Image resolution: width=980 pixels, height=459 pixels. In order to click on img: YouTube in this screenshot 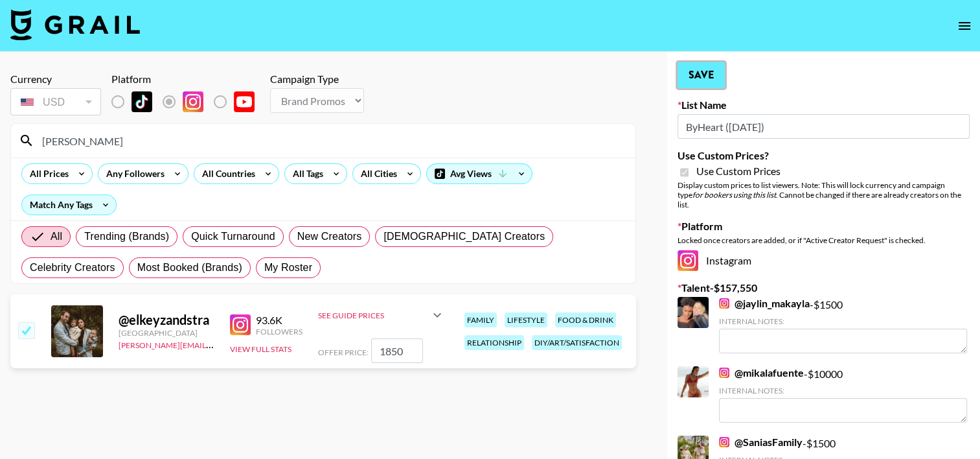, I will do `click(244, 102)`.